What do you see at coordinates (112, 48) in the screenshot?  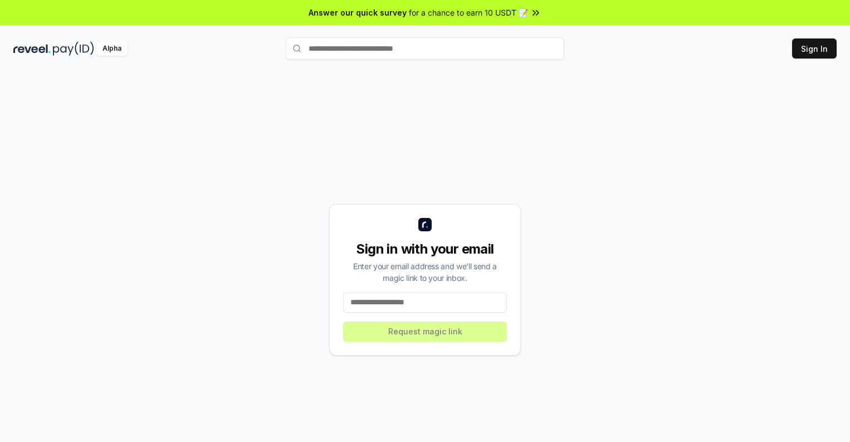 I see `div: Alpha` at bounding box center [112, 48].